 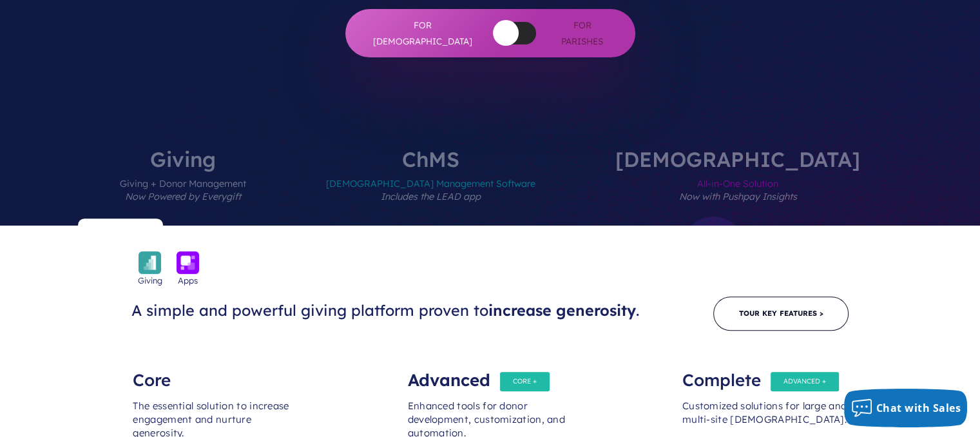 What do you see at coordinates (188, 280) in the screenshot?
I see `span: Apps` at bounding box center [188, 280].